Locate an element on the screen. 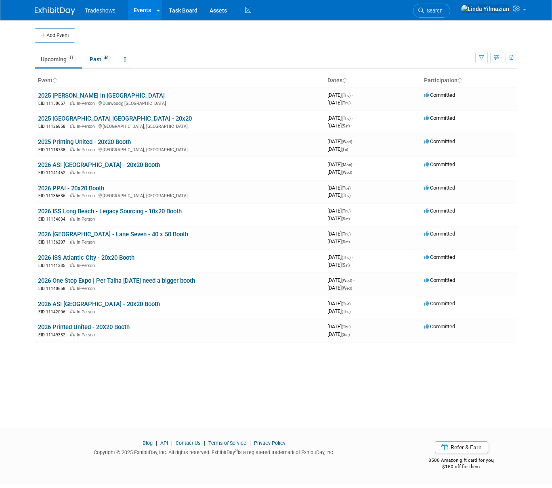 The height and width of the screenshot is (488, 552). a: Privacy Policy is located at coordinates (270, 443).